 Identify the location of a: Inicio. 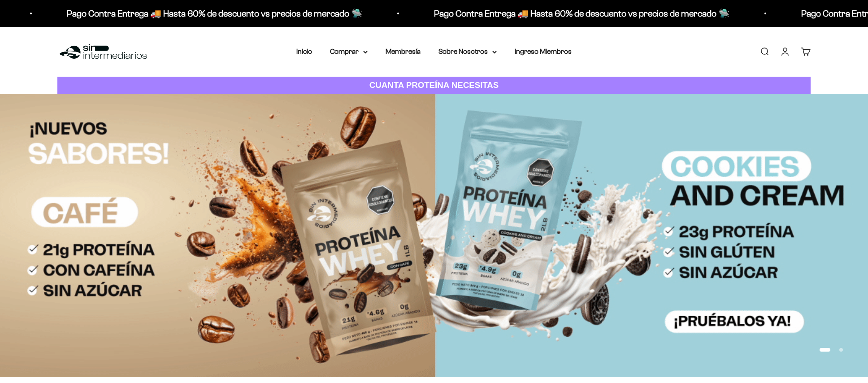
(304, 51).